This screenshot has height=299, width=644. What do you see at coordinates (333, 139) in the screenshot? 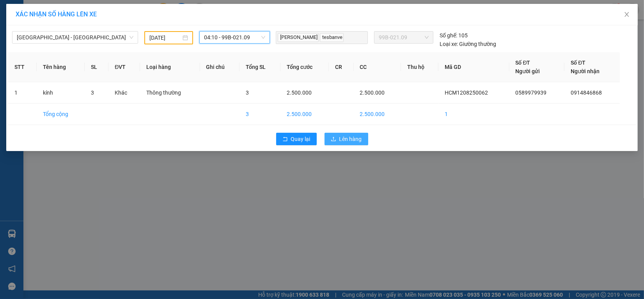
I see `span: upload` at bounding box center [333, 139].